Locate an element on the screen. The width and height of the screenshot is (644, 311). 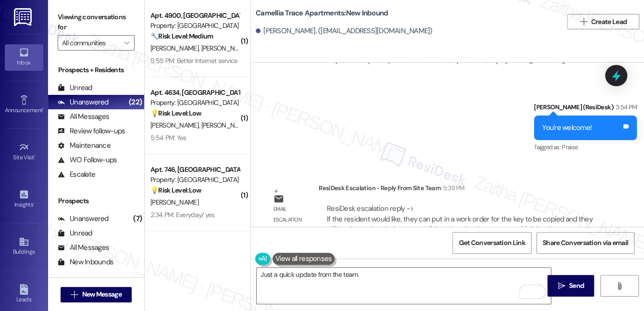
label: Viewing conversations for is located at coordinates (96, 22).